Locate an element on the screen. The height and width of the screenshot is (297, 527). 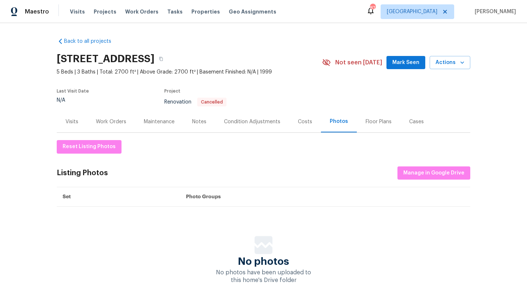
div: Notes is located at coordinates (199, 122).